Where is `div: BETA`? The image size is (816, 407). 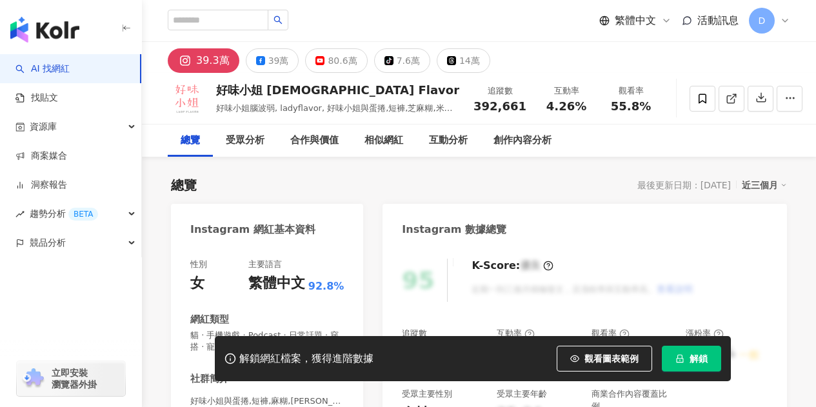 div: BETA is located at coordinates (83, 214).